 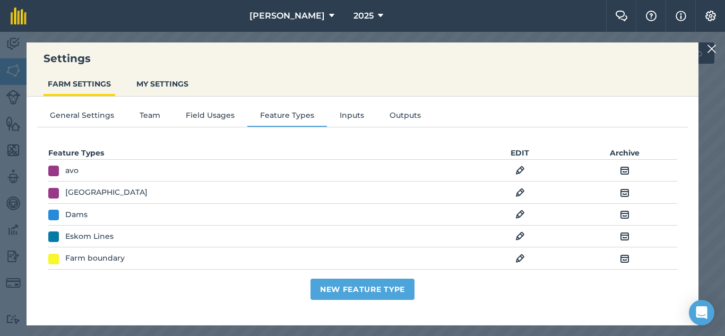 What do you see at coordinates (82, 117) in the screenshot?
I see `button: General Settings` at bounding box center [82, 117].